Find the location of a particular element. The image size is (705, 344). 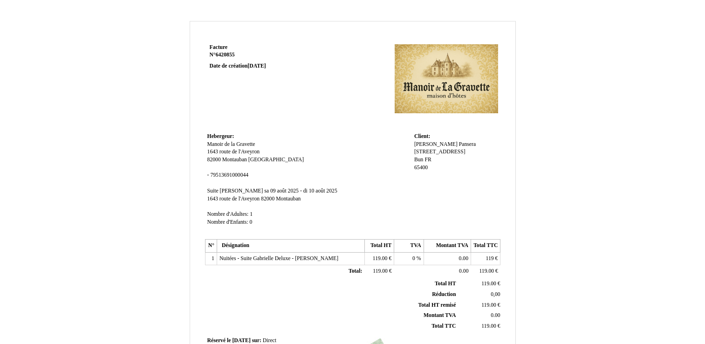

span: 6420855 is located at coordinates (225, 54).